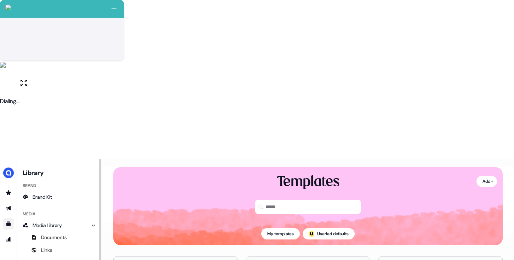 The image size is (514, 260). I want to click on a: Go to templates, so click(8, 224).